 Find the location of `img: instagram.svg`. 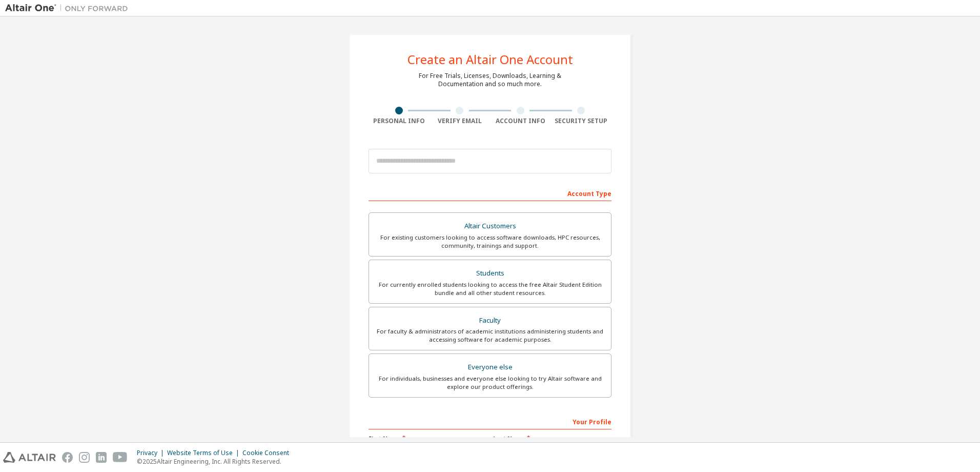

img: instagram.svg is located at coordinates (84, 457).